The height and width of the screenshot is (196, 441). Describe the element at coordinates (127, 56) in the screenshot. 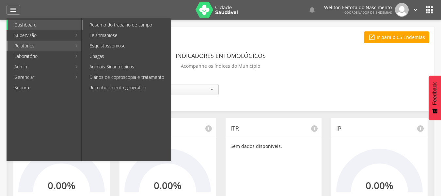

I see `a: Chagas` at that location.